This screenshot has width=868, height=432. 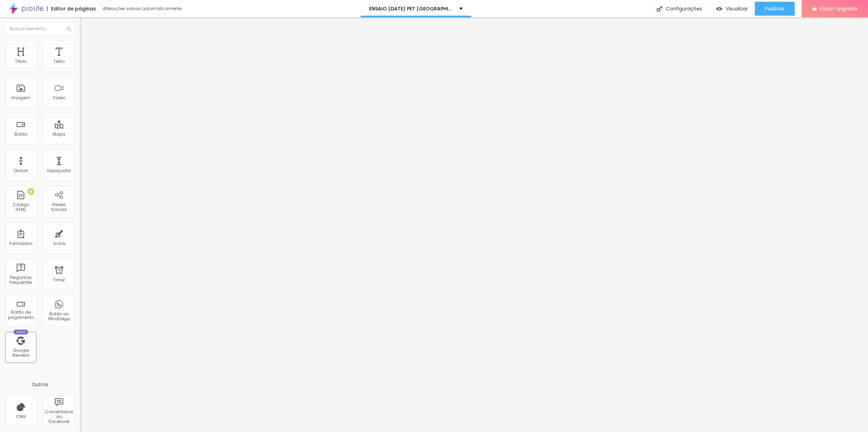 I want to click on div: Formulário, so click(x=21, y=244).